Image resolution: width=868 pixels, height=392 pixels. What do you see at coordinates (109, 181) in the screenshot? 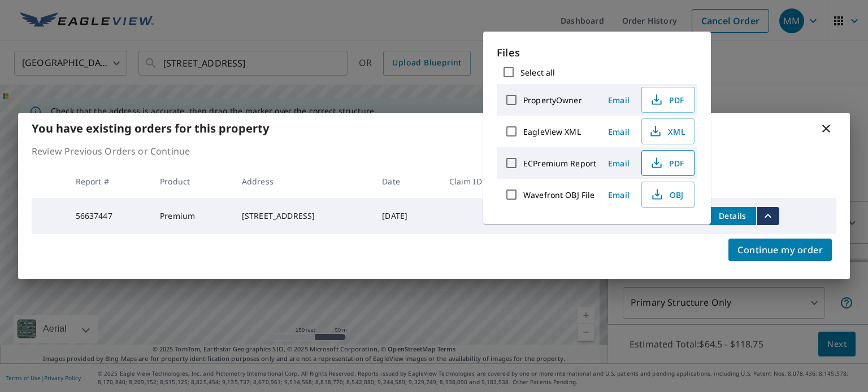
I see `th: Report #` at bounding box center [109, 181].